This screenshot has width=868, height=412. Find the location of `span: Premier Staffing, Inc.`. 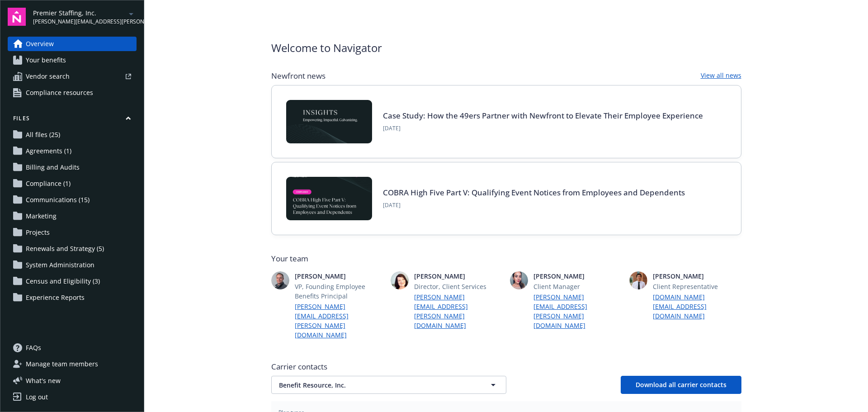

span: Premier Staffing, Inc. is located at coordinates (79, 13).